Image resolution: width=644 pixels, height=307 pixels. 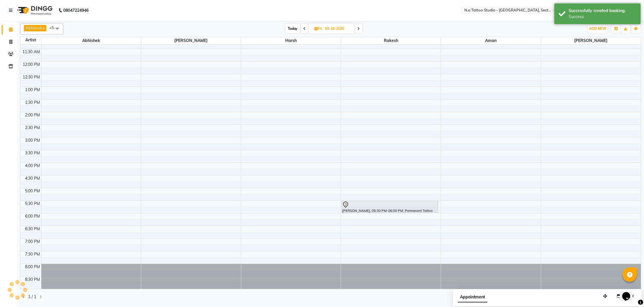 I want to click on div: 3:30 PM, so click(x=32, y=153).